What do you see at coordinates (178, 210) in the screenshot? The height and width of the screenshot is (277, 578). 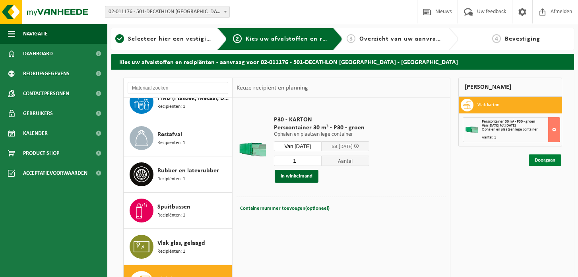 I see `button: Spuitbussen Recipiënten: 1` at bounding box center [178, 210].